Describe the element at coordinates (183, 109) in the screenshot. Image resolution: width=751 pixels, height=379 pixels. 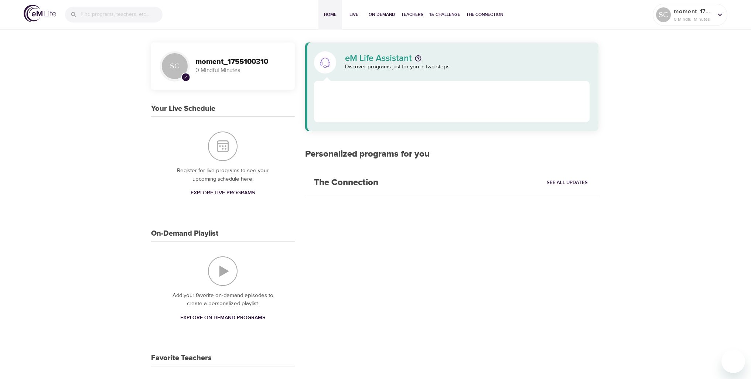
I see `h3: Your Live Schedule` at that location.